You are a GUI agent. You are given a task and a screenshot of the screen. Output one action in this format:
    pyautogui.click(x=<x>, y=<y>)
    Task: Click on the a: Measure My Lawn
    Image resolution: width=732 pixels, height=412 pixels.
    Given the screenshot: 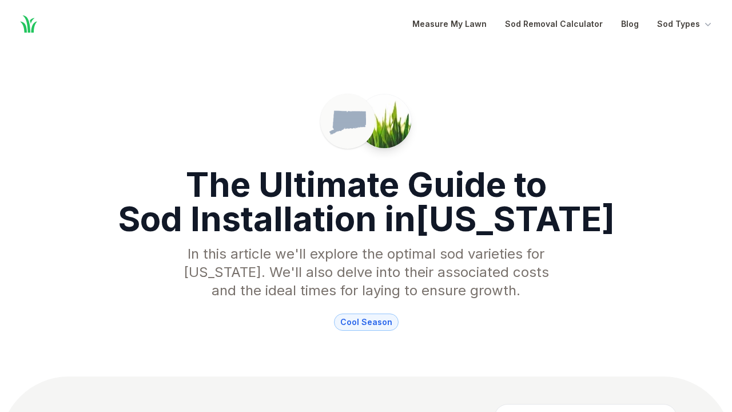 What is the action you would take?
    pyautogui.click(x=450, y=24)
    